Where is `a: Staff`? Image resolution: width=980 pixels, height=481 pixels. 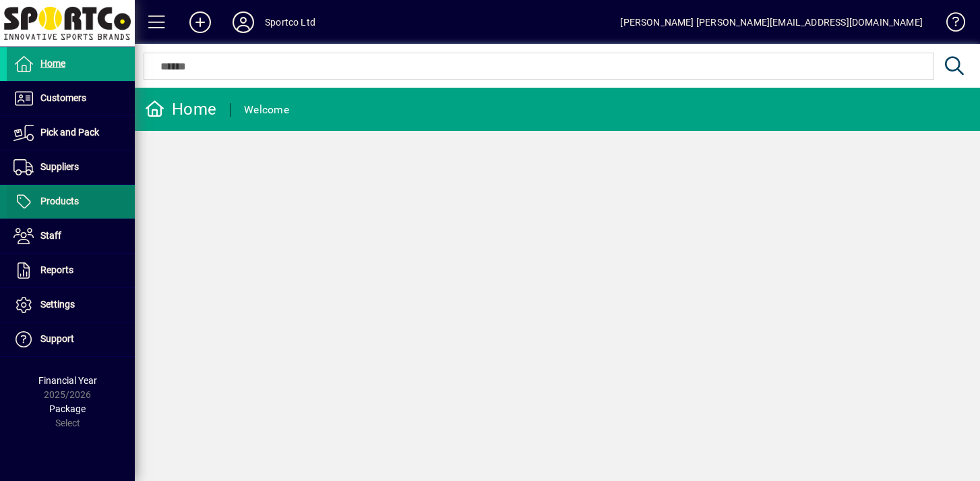
a: Staff is located at coordinates (71, 236).